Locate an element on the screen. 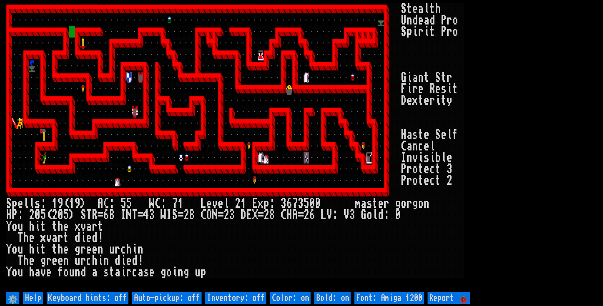  div: f is located at coordinates (60, 272).